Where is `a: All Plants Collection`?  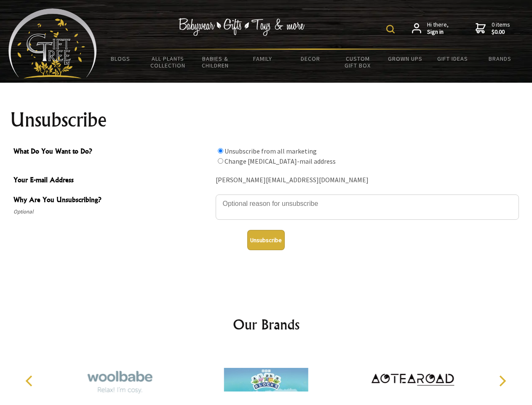 a: All Plants Collection is located at coordinates (168, 62).